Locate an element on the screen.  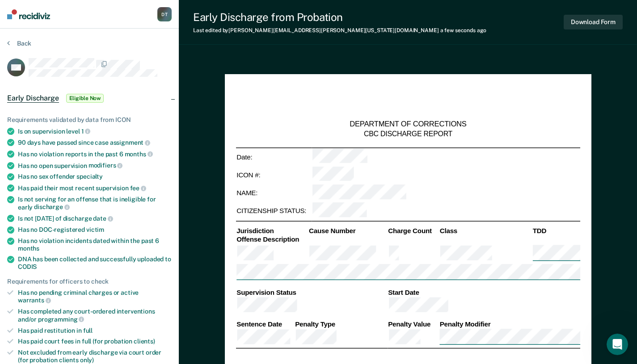
img: logo is located at coordinates (43, 24).